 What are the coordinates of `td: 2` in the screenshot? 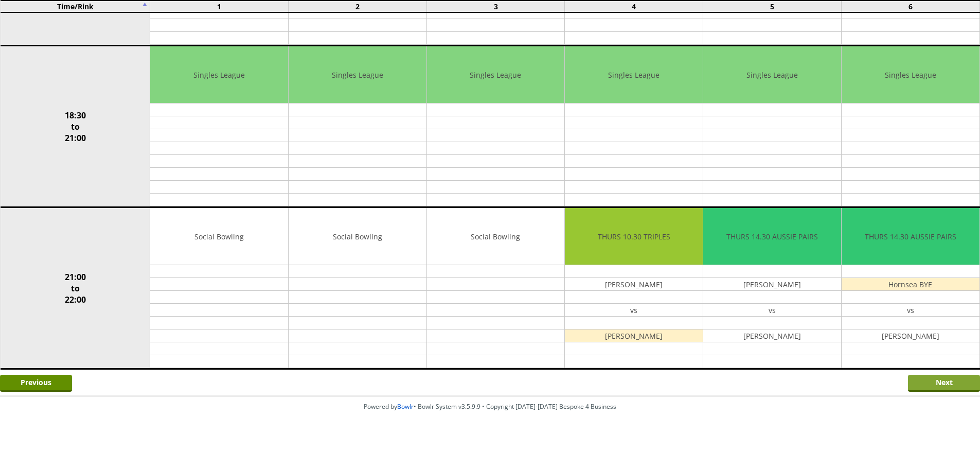 It's located at (357, 6).